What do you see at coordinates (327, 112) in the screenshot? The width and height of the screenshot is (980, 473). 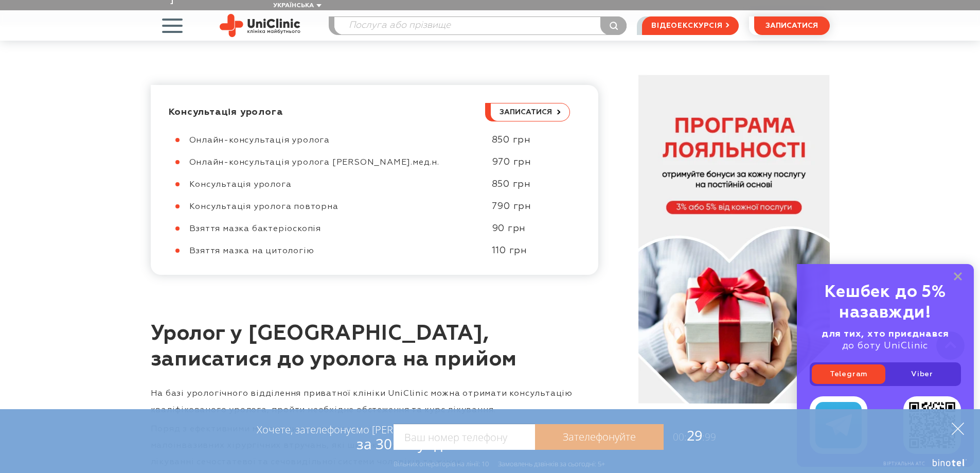 I see `div: Консультація уролога` at bounding box center [327, 112].